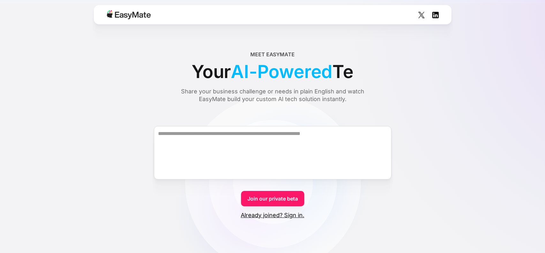 This screenshot has height=253, width=545. Describe the element at coordinates (129, 15) in the screenshot. I see `img: Easymate logo` at that location.